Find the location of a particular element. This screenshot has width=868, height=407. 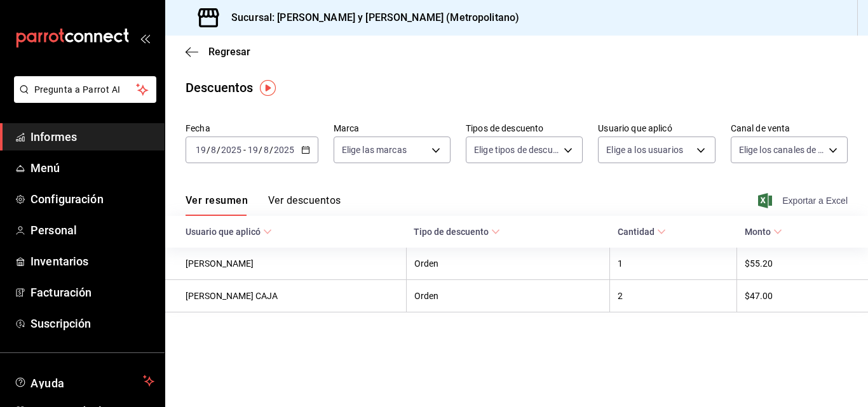

font: 2 is located at coordinates (620, 297).